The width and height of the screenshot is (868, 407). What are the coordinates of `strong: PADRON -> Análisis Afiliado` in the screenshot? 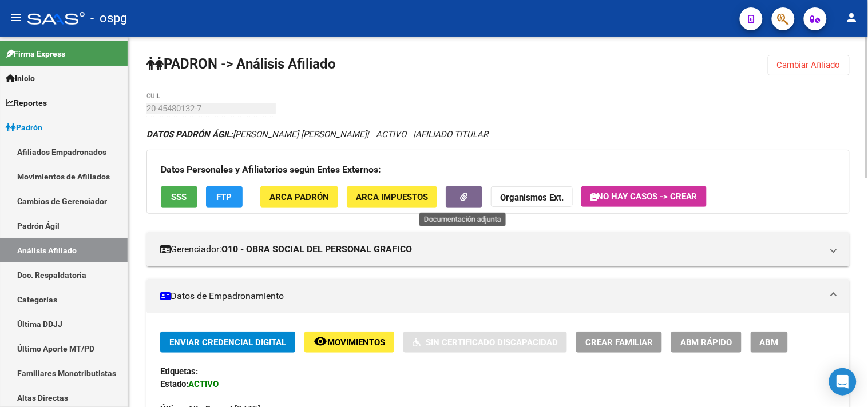 It's located at (241, 64).